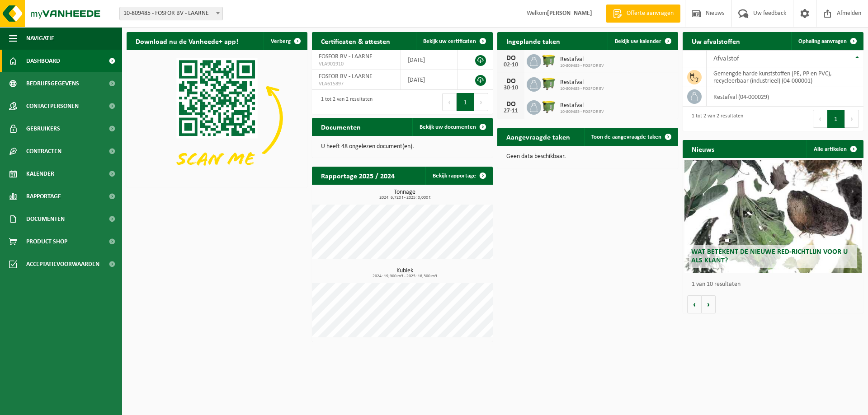  What do you see at coordinates (43, 129) in the screenshot?
I see `span: Gebruikers` at bounding box center [43, 129].